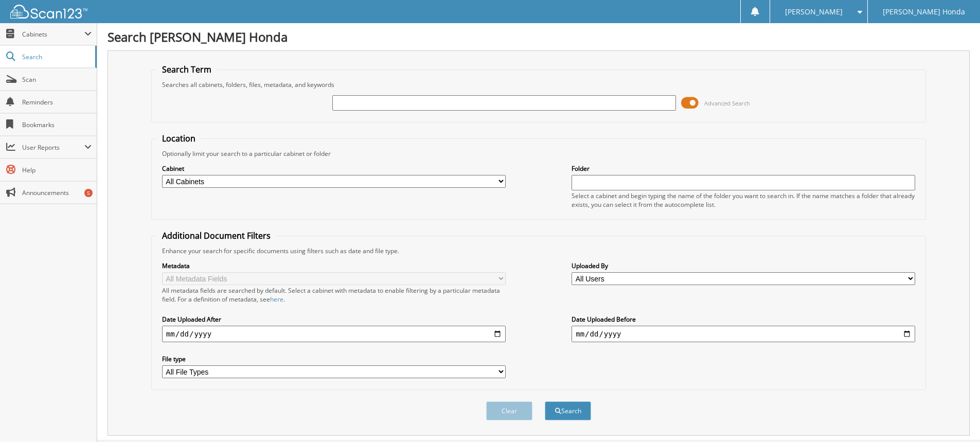  What do you see at coordinates (57, 193) in the screenshot?
I see `span: Announcements` at bounding box center [57, 193].